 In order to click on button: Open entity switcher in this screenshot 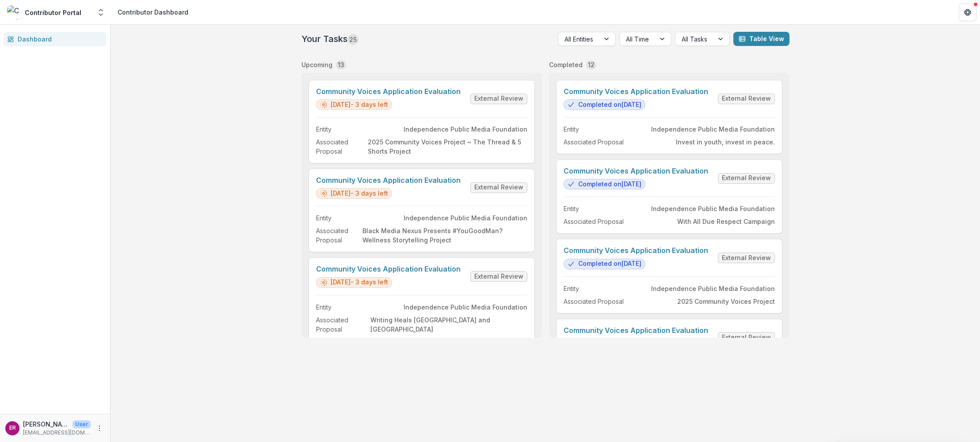, I will do `click(101, 12)`.